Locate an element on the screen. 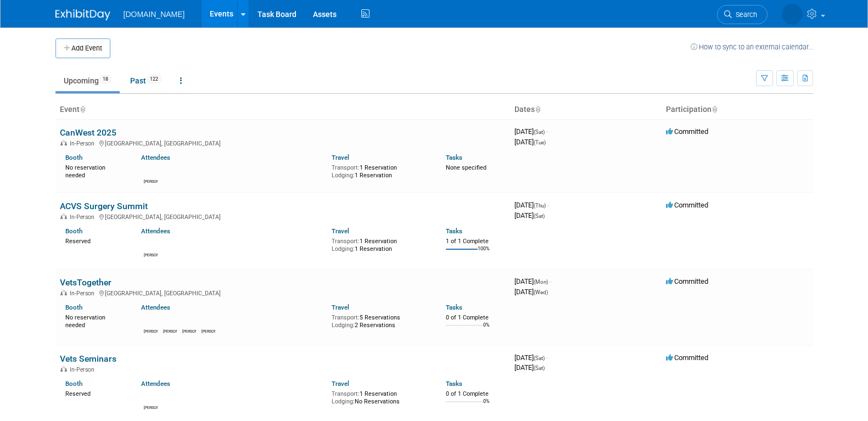 The height and width of the screenshot is (421, 868). a: Past122 is located at coordinates (146, 80).